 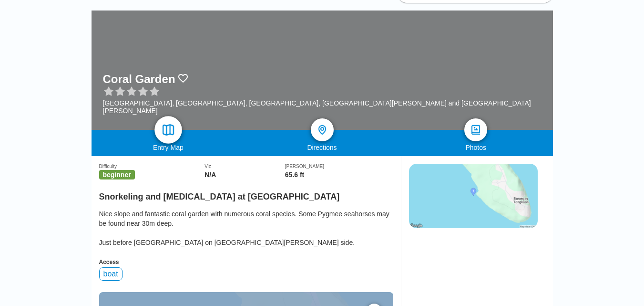 I want to click on span: beginner, so click(x=117, y=175).